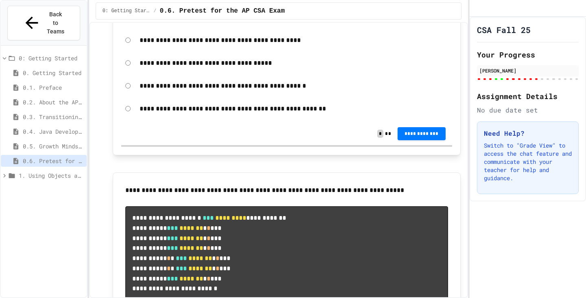 The image size is (586, 298). Describe the element at coordinates (528, 96) in the screenshot. I see `h2: Assignment Details` at that location.